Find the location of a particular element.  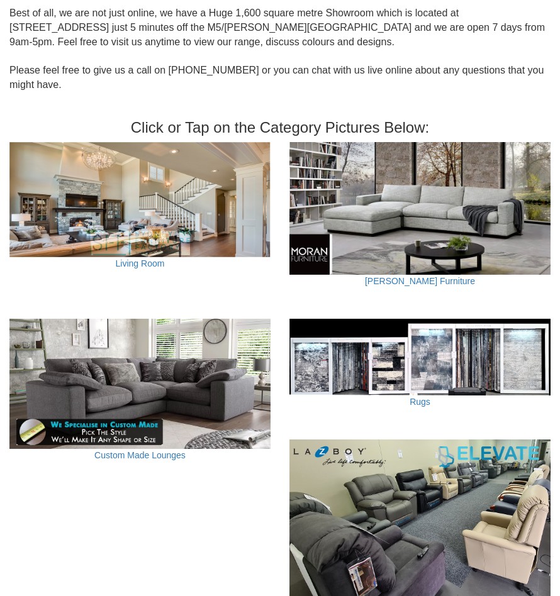

img: Moran Furniture is located at coordinates (420, 208).